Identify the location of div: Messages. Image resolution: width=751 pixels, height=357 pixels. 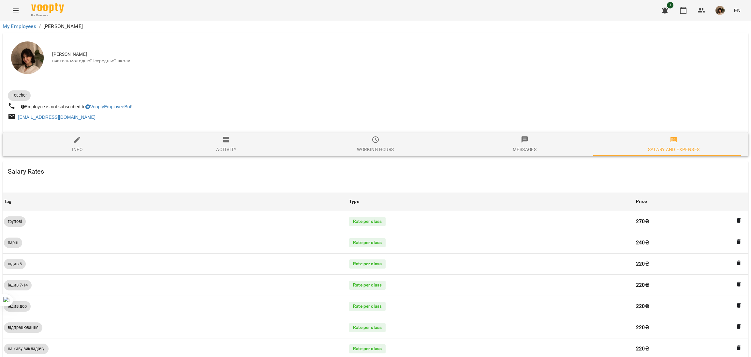
(524, 149).